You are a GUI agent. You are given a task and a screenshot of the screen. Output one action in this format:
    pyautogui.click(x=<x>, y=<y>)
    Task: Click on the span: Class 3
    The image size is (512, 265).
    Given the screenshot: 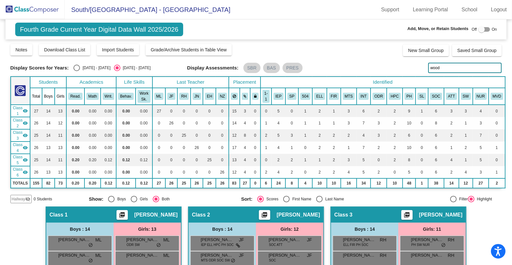 What is the action you would take?
    pyautogui.click(x=18, y=136)
    